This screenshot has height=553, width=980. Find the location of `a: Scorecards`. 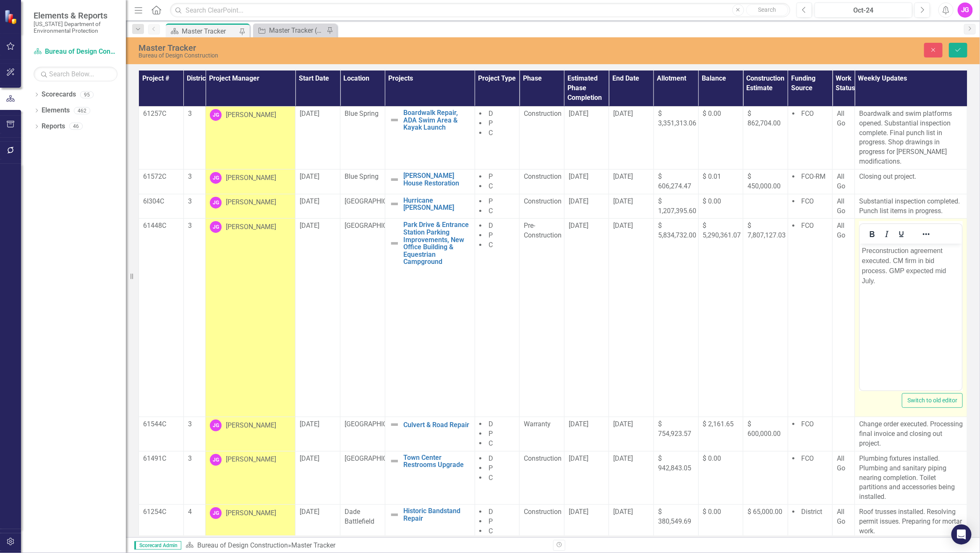

a: Scorecards is located at coordinates (59, 94).